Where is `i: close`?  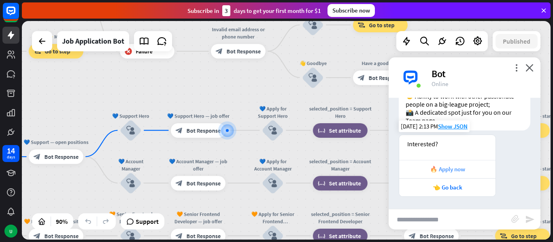
i: close is located at coordinates (529, 68).